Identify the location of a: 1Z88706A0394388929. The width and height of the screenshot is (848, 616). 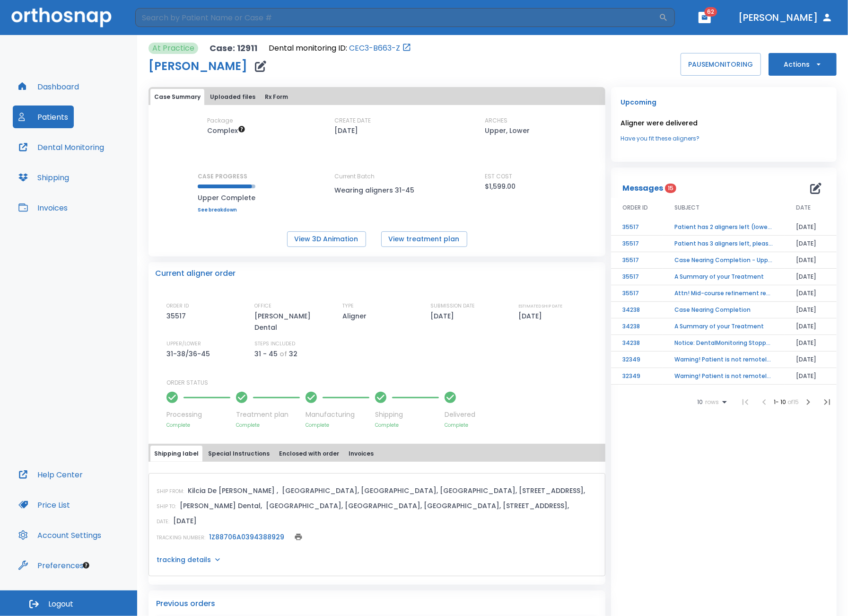
(246, 537).